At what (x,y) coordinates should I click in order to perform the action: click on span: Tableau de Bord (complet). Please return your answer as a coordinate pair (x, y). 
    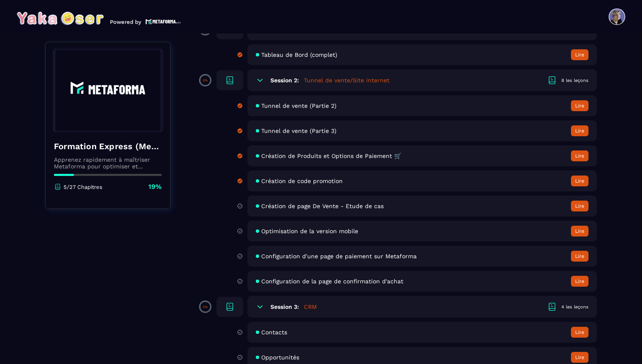
    Looking at the image, I should click on (299, 55).